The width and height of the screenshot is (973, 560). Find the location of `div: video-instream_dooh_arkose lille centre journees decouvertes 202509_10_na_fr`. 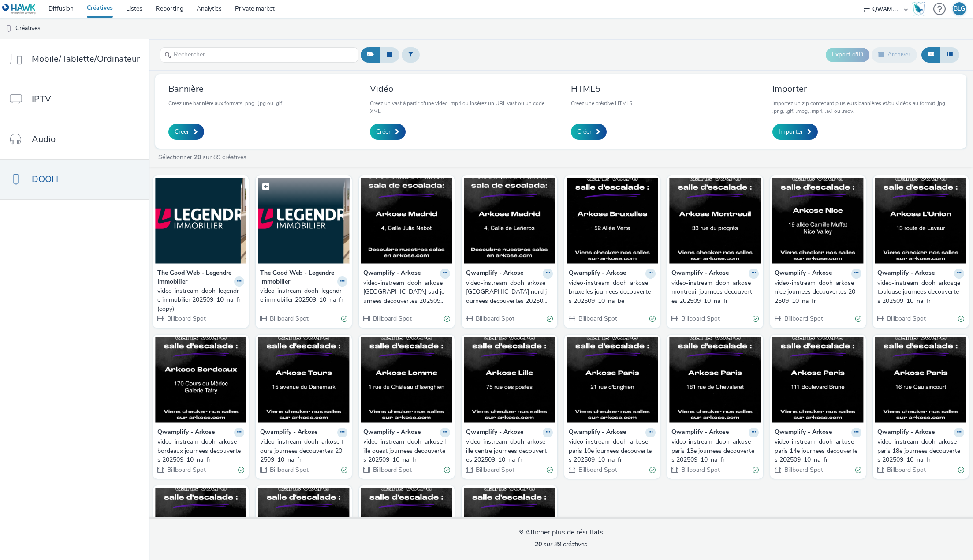

div: video-instream_dooh_arkose lille centre journees decouvertes 202509_10_na_fr is located at coordinates (508, 451).